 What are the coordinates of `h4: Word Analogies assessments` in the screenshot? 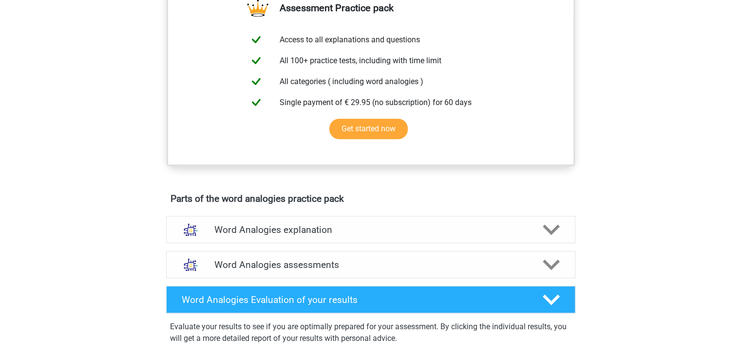 It's located at (371, 265).